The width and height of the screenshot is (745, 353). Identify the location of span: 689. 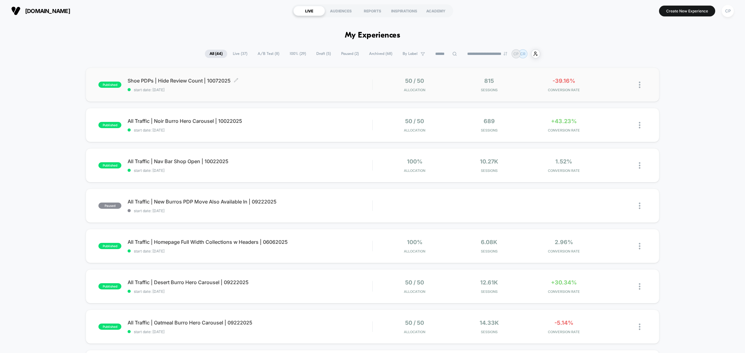
(489, 121).